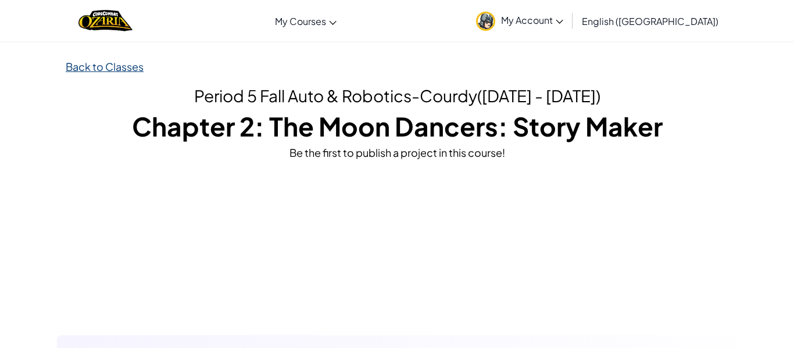 The width and height of the screenshot is (794, 348). What do you see at coordinates (105, 66) in the screenshot?
I see `a: Back to Classes` at bounding box center [105, 66].